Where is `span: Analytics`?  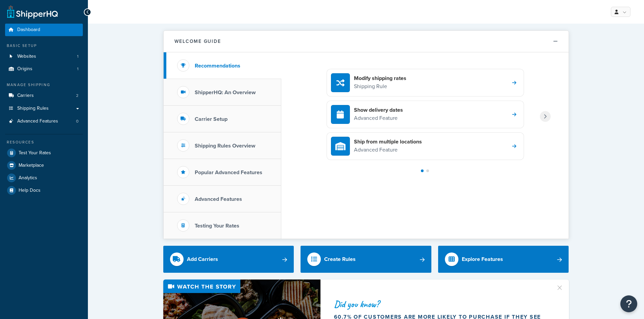
span: Analytics is located at coordinates (28, 178).